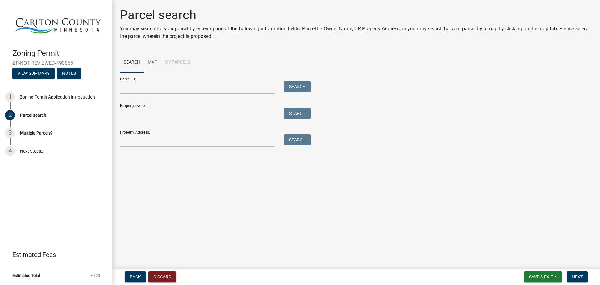 The height and width of the screenshot is (285, 600). Describe the element at coordinates (356, 33) in the screenshot. I see `p: You may search for your parcel by entering one of the following information fields: Parcel ID, Ow...` at that location.